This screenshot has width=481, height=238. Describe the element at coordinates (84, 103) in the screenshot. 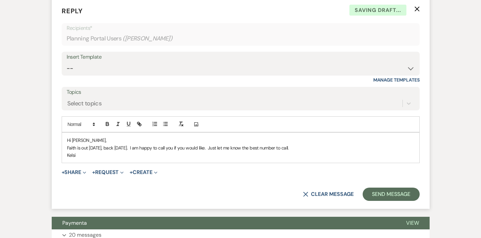

I see `div: Select topics` at that location.